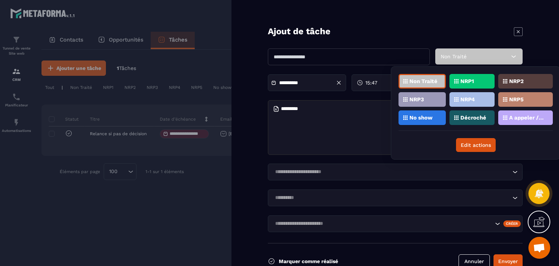  What do you see at coordinates (468, 99) in the screenshot?
I see `p: NRP4` at bounding box center [468, 99].